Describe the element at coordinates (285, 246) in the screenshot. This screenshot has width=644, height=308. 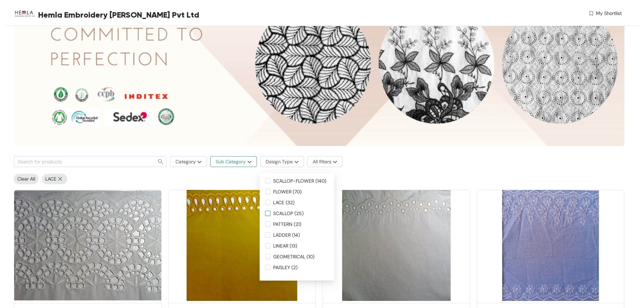
I see `span: LINEAR (13)` at that location.